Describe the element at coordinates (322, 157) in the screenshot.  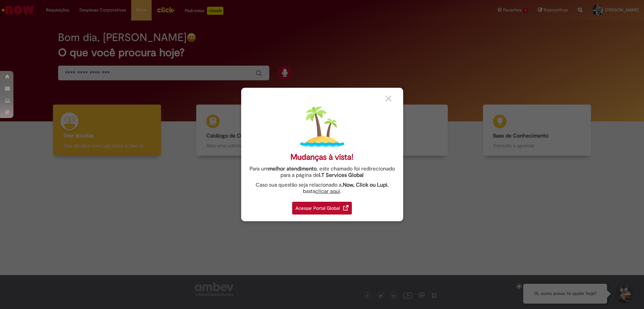
I see `div: Mudanças à vista!` at that location.